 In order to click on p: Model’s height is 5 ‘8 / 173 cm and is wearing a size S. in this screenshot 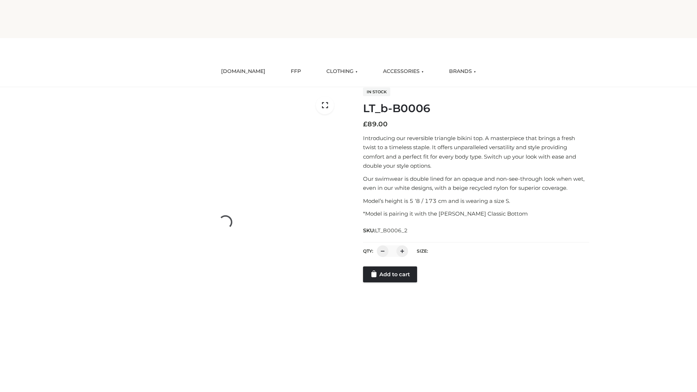, I will do `click(476, 201)`.